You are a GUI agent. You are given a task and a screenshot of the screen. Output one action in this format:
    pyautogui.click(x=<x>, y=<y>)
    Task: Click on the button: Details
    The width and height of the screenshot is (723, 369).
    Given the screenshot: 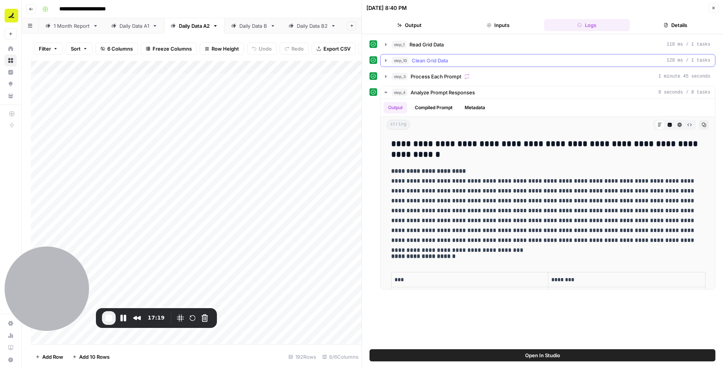 What is the action you would take?
    pyautogui.click(x=675, y=25)
    